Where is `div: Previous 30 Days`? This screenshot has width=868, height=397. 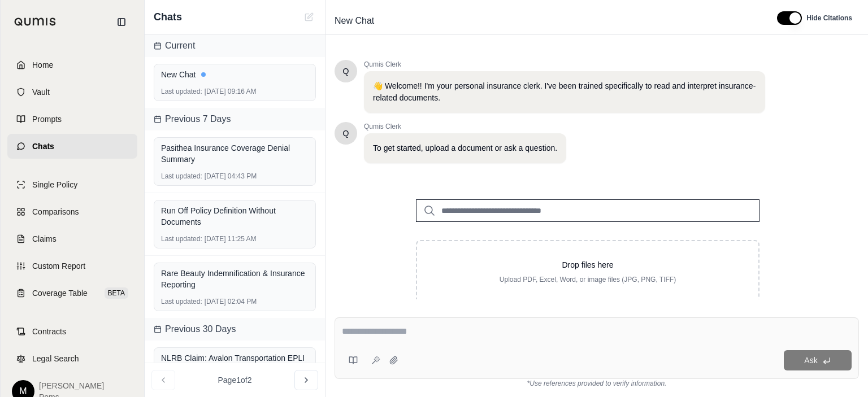 div: Previous 30 Days is located at coordinates (234, 329).